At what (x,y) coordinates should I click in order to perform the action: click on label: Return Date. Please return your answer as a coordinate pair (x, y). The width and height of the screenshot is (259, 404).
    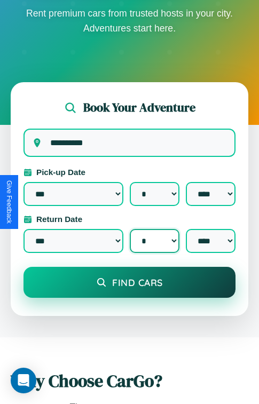
    Looking at the image, I should click on (129, 219).